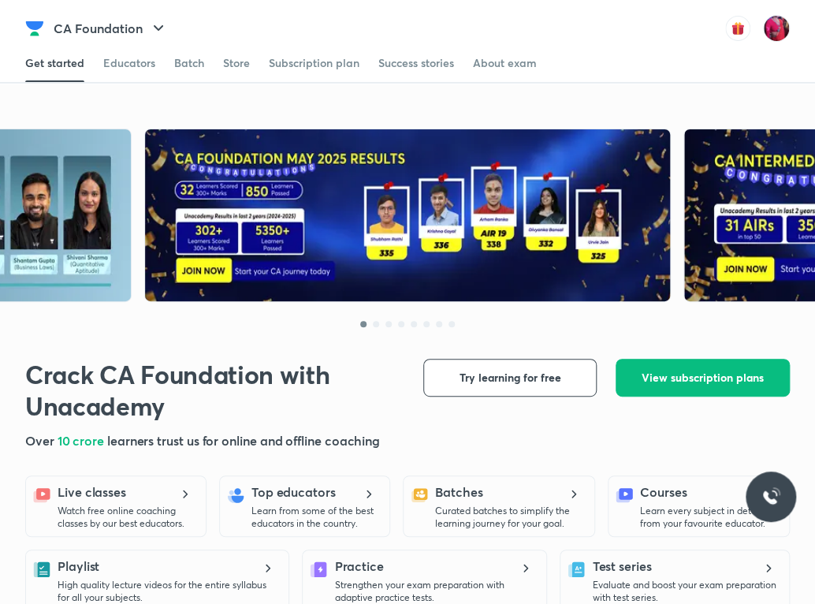 This screenshot has height=604, width=815. What do you see at coordinates (110, 28) in the screenshot?
I see `button: CA Foundation` at bounding box center [110, 28].